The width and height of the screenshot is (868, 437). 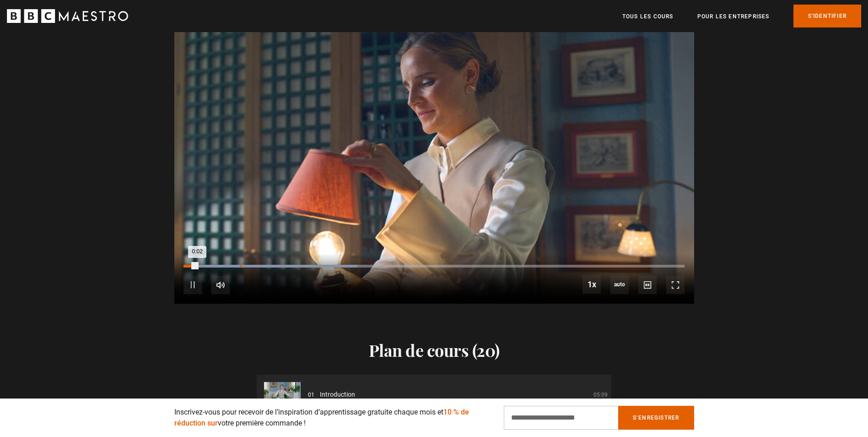 I want to click on p: 05:09, so click(x=601, y=395).